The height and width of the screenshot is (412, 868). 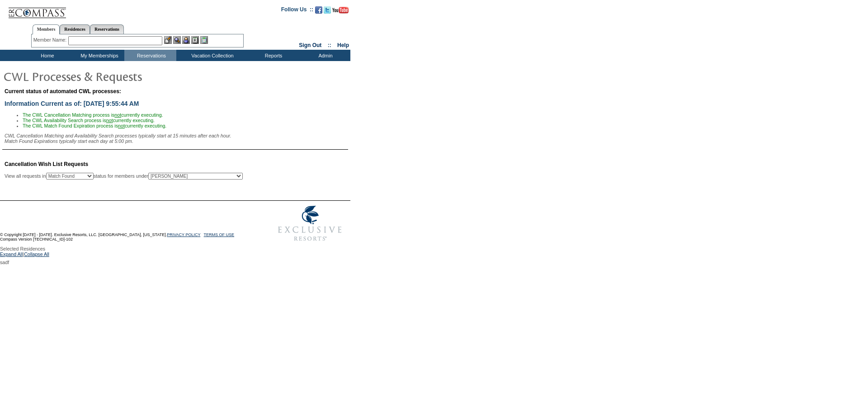 I want to click on div: View all requests in status for members under, so click(x=123, y=176).